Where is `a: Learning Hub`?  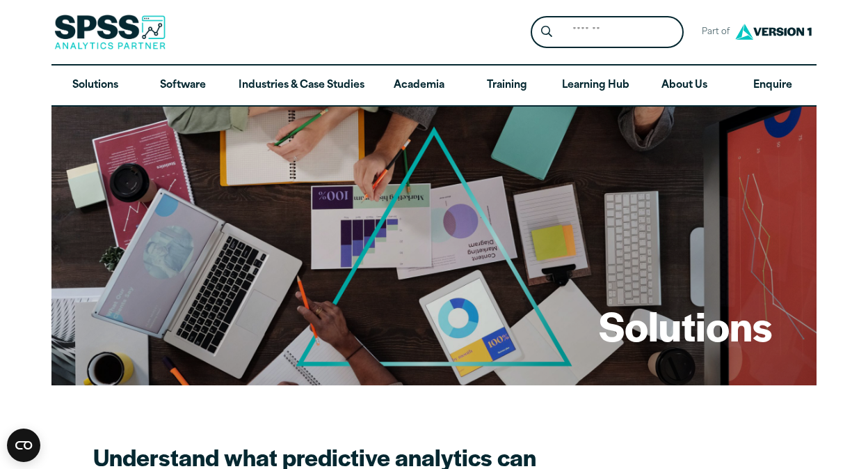 a: Learning Hub is located at coordinates (596, 86).